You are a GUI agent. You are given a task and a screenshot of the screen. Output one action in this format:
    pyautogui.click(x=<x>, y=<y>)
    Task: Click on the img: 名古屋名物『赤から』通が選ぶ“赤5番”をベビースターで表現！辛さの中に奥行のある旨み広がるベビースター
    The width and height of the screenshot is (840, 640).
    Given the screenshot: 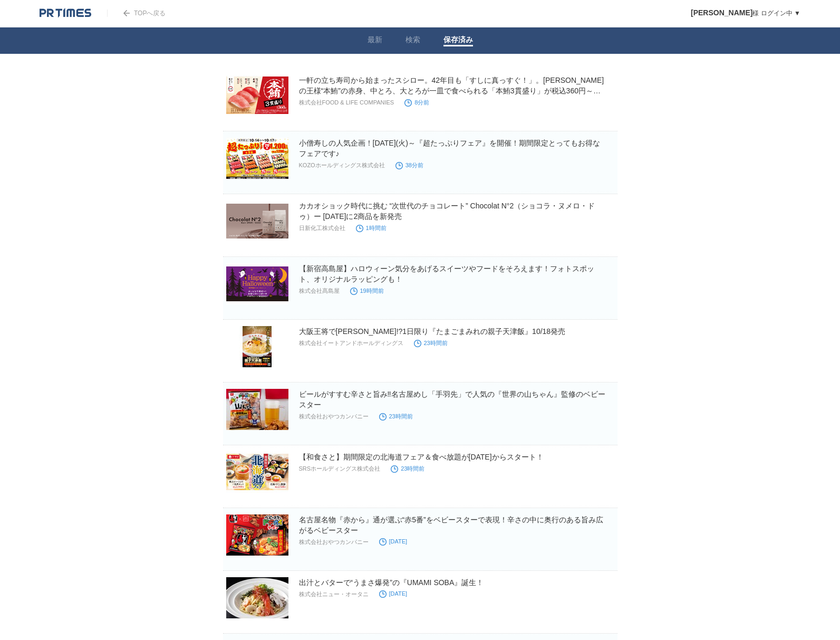 What is the action you would take?
    pyautogui.click(x=257, y=535)
    